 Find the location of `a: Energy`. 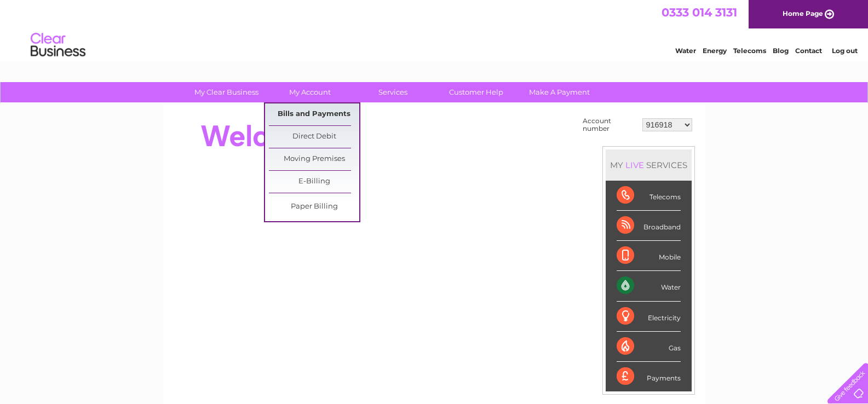

a: Energy is located at coordinates (715, 50).